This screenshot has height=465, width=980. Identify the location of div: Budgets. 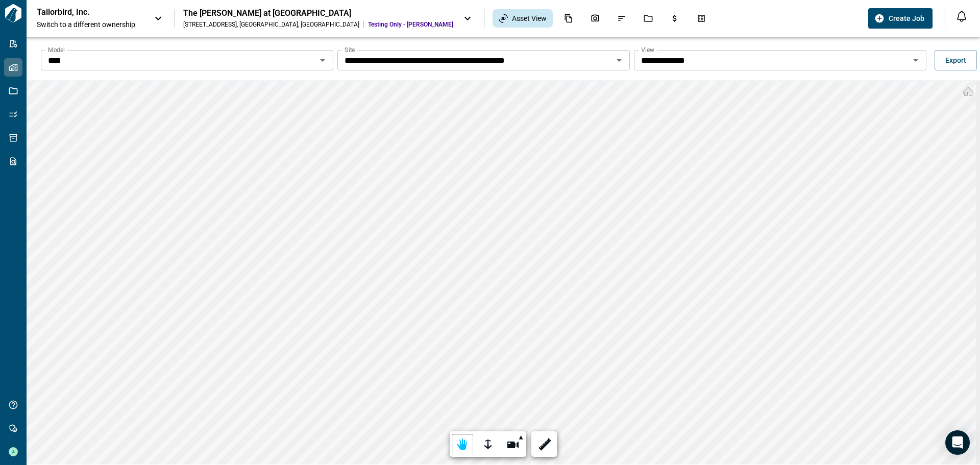
(675, 19).